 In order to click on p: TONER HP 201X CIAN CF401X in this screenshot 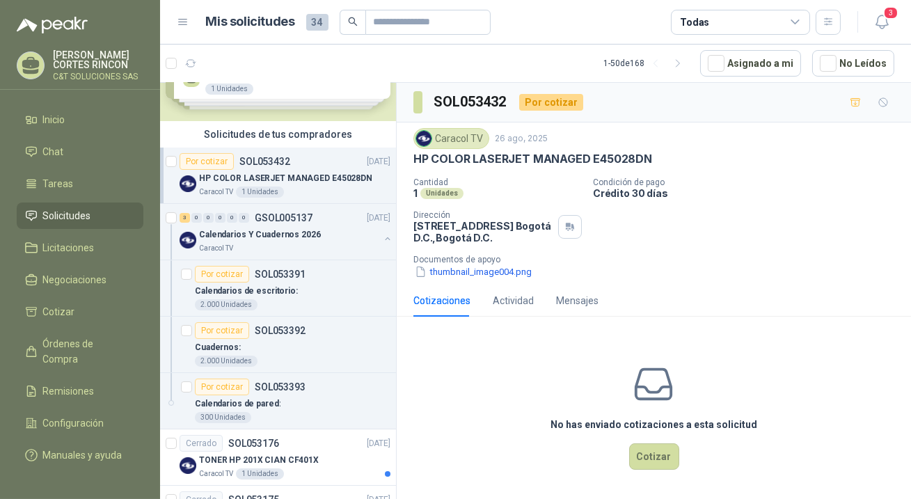, I will do `click(259, 460)`.